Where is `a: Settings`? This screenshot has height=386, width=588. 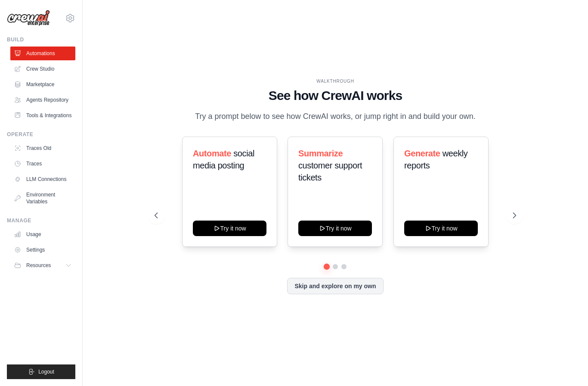
a: Settings is located at coordinates (43, 250).